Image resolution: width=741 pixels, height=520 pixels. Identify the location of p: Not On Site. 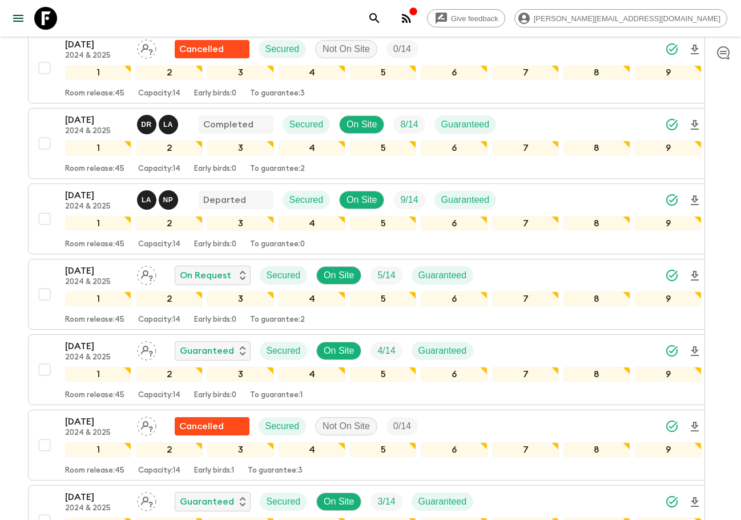
(346, 49).